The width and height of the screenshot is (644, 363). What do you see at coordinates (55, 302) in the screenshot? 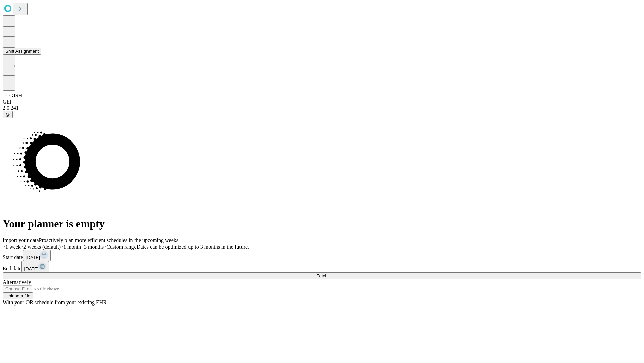
I see `span: With your OR schedule from your existing EHR` at bounding box center [55, 302].